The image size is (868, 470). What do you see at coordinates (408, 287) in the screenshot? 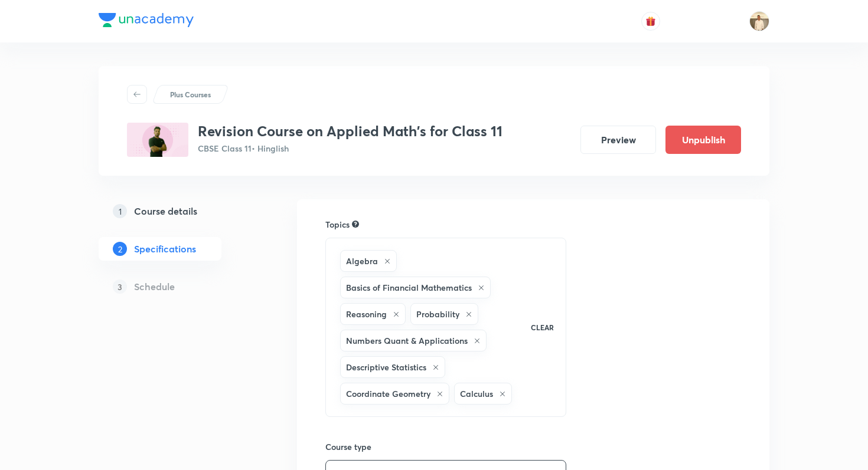
I see `h6: Basics of Financial Mathematics` at bounding box center [408, 287].